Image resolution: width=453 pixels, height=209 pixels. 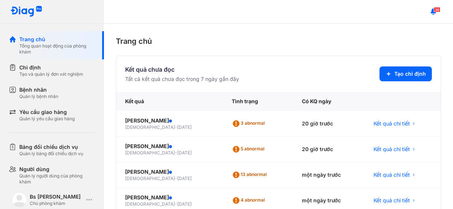 I want to click on div: Bảng đối chiếu dịch vụ, so click(x=51, y=147).